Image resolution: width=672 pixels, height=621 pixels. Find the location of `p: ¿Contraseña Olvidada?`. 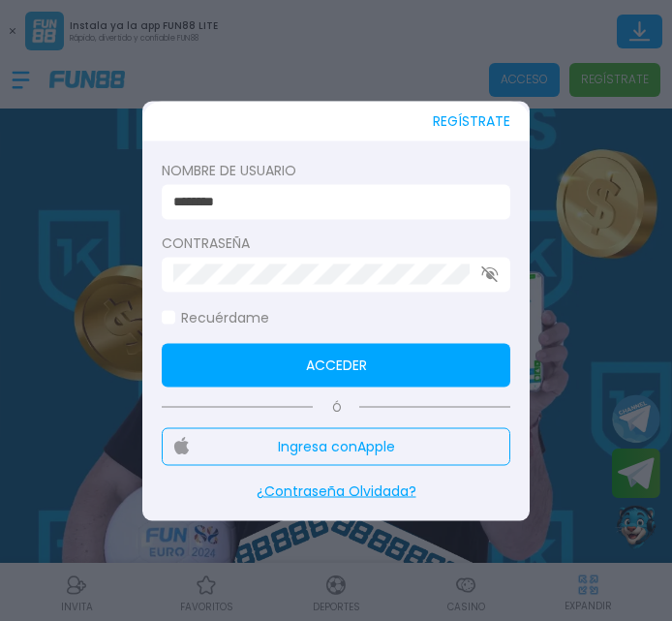

p: ¿Contraseña Olvidada? is located at coordinates (336, 490).